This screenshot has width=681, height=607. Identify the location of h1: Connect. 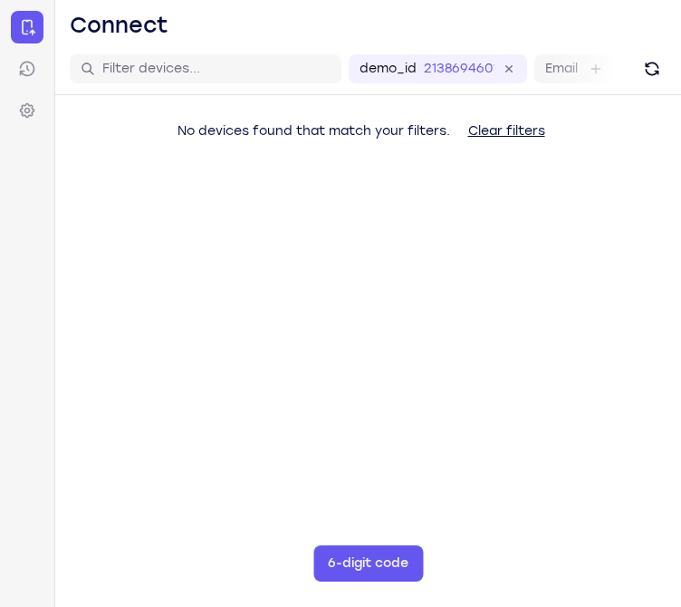
(119, 25).